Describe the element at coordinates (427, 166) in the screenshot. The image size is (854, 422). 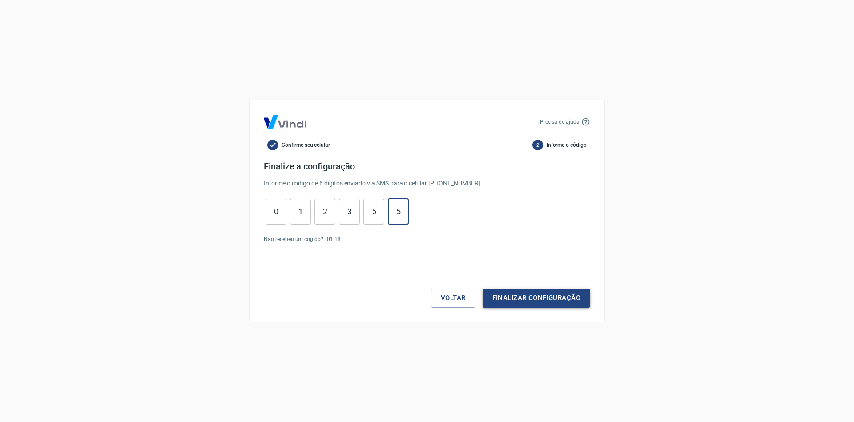
I see `h4: Finalize a configuração` at that location.